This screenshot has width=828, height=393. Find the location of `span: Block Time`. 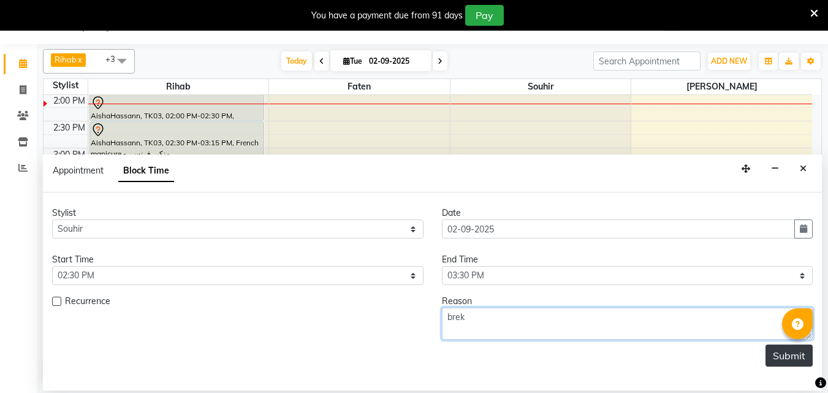

span: Block Time is located at coordinates (146, 171).